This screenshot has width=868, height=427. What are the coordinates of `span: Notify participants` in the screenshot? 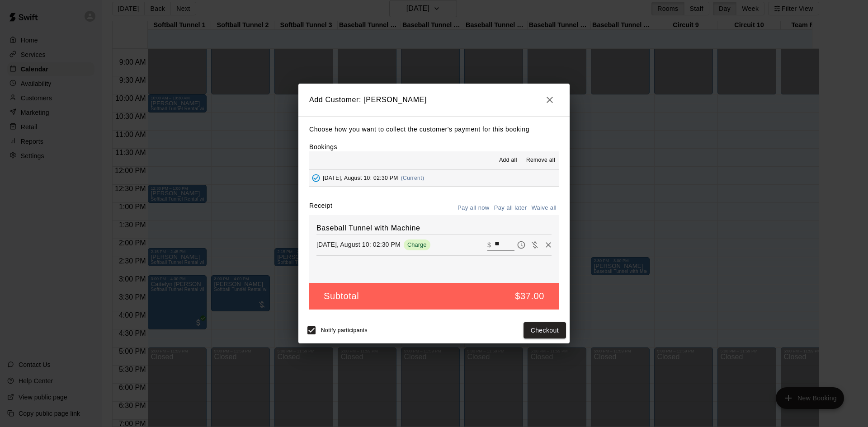 It's located at (344, 330).